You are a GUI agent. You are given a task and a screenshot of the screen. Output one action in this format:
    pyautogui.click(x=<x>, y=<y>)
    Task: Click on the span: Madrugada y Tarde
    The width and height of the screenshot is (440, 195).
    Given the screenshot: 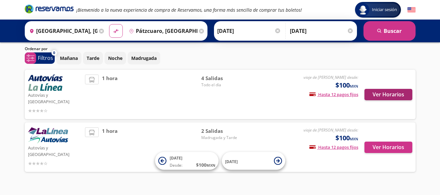 What is the action you would take?
    pyautogui.click(x=224, y=138)
    